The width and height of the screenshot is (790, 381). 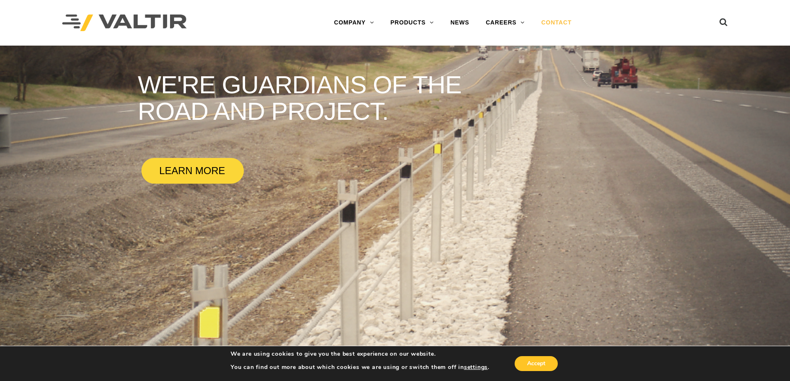 What do you see at coordinates (412, 23) in the screenshot?
I see `a: PRODUCTS` at bounding box center [412, 23].